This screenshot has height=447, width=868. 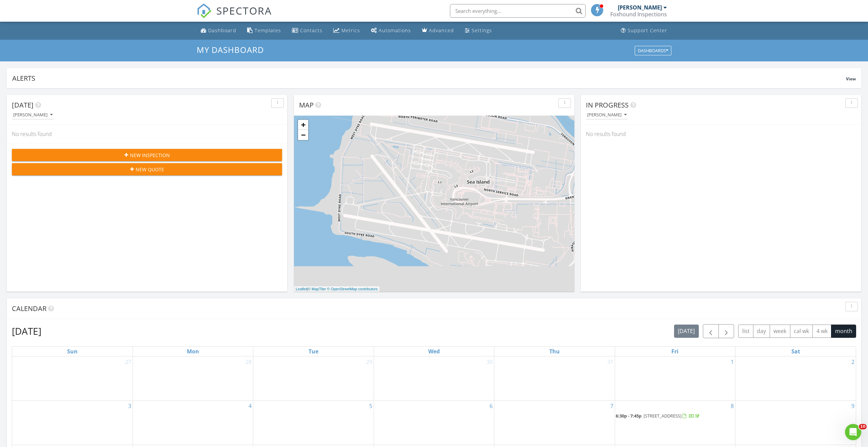 What do you see at coordinates (235, 16) in the screenshot?
I see `a: SPECTORA` at bounding box center [235, 16].